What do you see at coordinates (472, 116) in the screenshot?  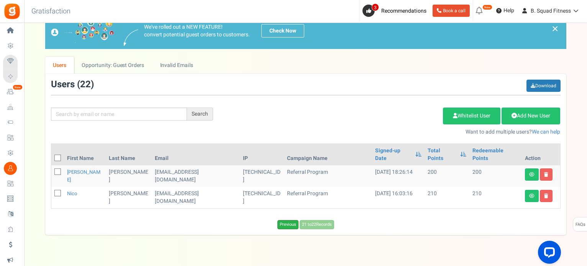 I see `a: Whitelist User` at bounding box center [472, 116].